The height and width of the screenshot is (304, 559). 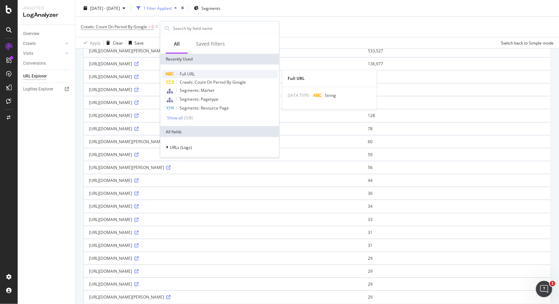 What do you see at coordinates (47, 89) in the screenshot?
I see `a: Logfiles Explorer` at bounding box center [47, 89].